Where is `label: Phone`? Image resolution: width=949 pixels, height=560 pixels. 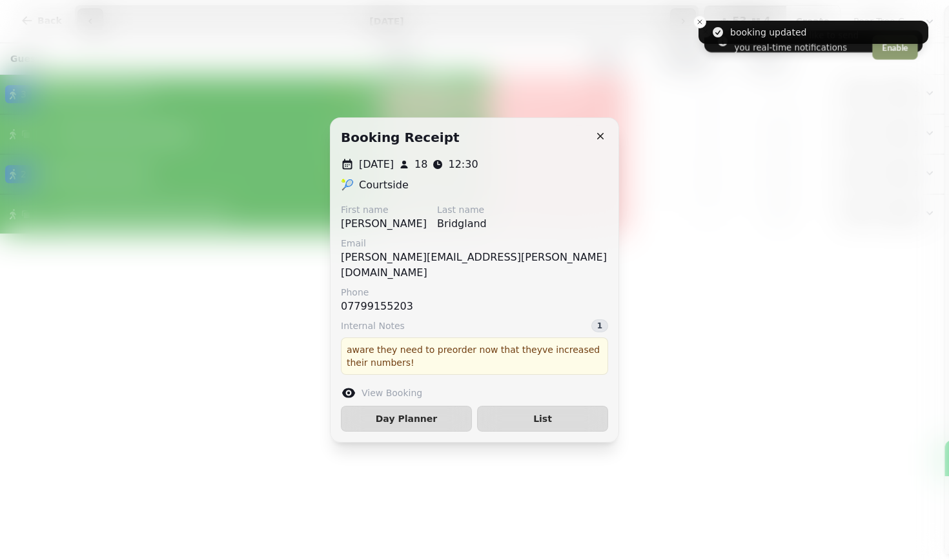
label: Phone is located at coordinates (377, 292).